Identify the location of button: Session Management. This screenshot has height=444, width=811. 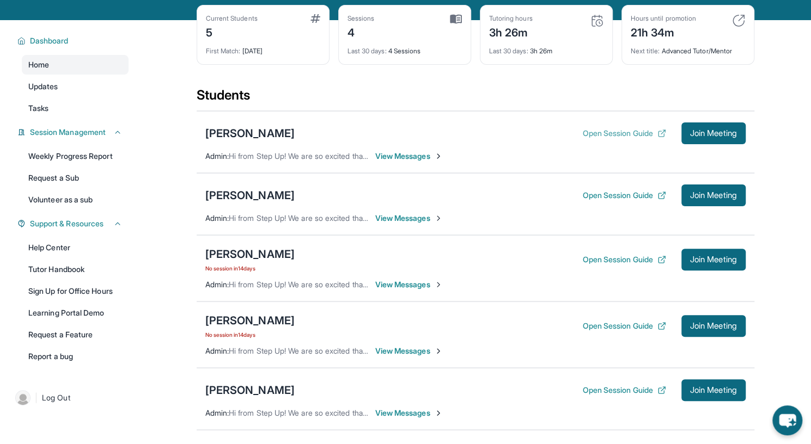
(74, 132).